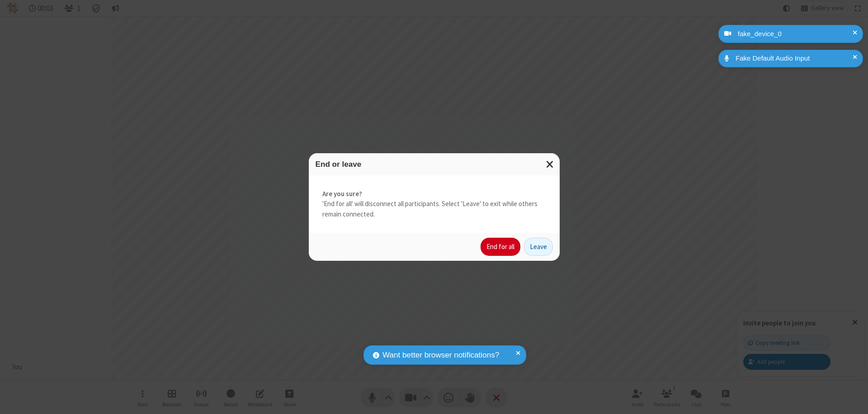 The width and height of the screenshot is (868, 414). What do you see at coordinates (550, 164) in the screenshot?
I see `button: Close modal` at bounding box center [550, 164].